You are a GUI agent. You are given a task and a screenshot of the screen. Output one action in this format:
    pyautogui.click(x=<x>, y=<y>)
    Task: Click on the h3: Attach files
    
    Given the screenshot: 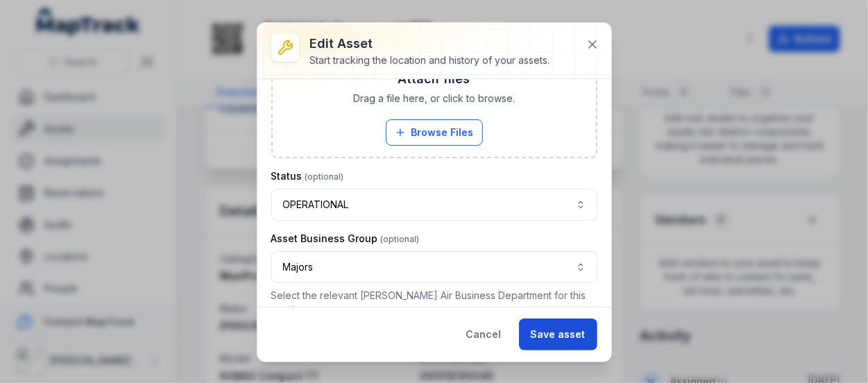 What is the action you would take?
    pyautogui.click(x=435, y=79)
    